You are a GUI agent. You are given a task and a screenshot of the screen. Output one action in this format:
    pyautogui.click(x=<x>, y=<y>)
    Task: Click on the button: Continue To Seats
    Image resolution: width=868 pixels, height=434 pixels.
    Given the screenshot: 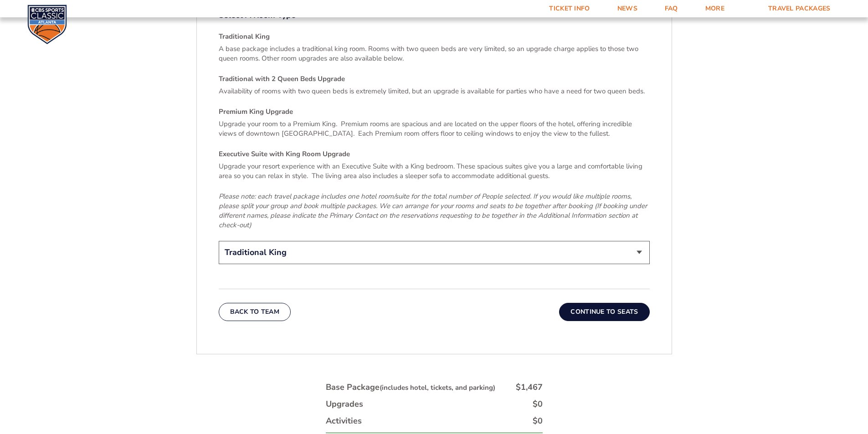 What is the action you would take?
    pyautogui.click(x=604, y=312)
    